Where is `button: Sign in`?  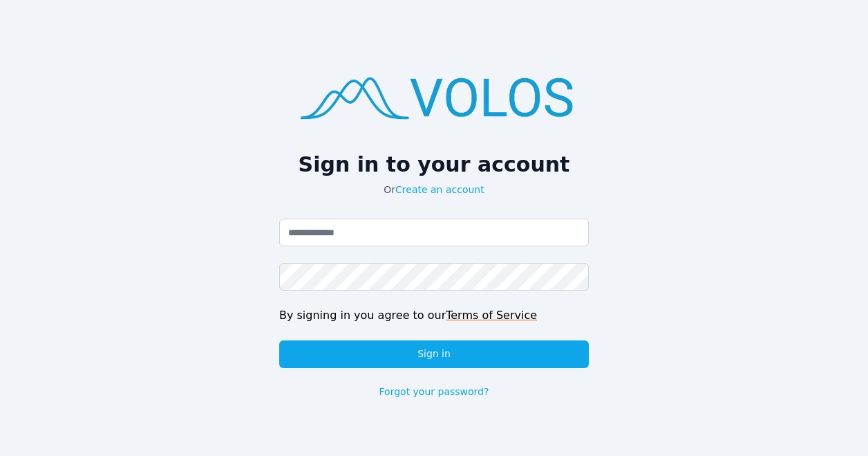 button: Sign in is located at coordinates (434, 354).